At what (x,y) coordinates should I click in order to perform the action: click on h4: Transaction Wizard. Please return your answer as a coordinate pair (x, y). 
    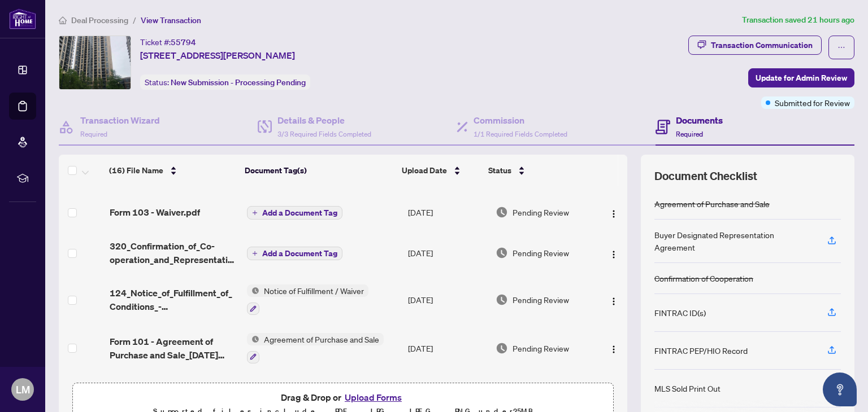
    Looking at the image, I should click on (120, 120).